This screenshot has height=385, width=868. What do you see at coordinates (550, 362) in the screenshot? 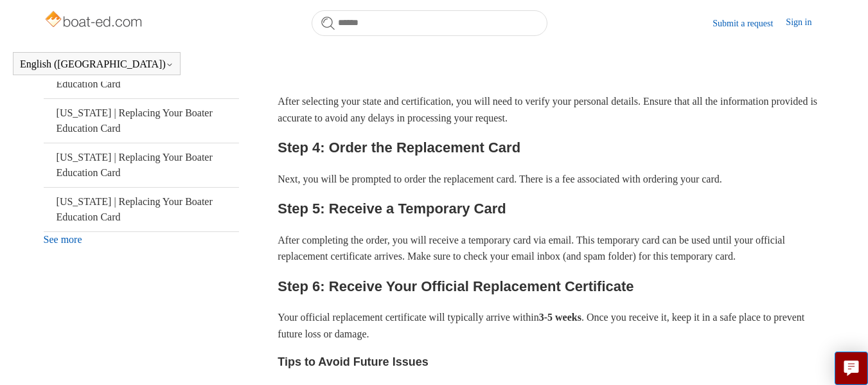
I see `h3: Tips to Avoid Future Issues` at bounding box center [550, 362].